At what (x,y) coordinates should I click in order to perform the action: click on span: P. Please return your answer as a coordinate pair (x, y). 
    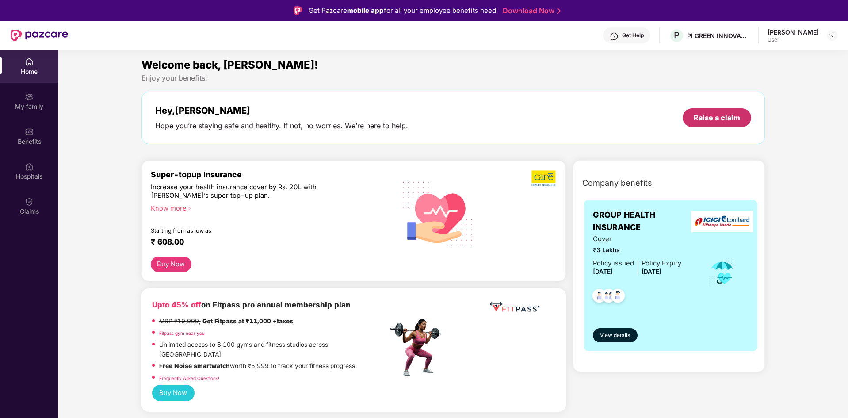
    Looking at the image, I should click on (676, 35).